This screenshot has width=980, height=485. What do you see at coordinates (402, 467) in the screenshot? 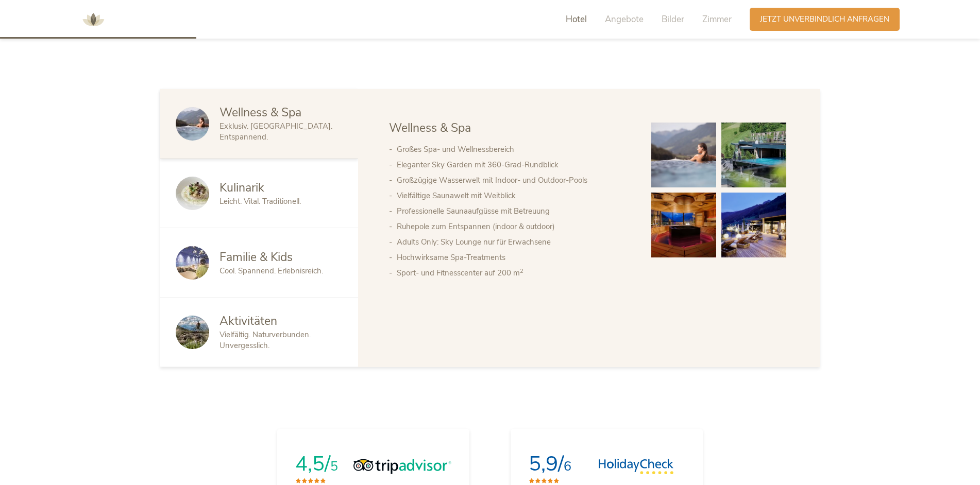
I see `img: Tripadvisor` at bounding box center [402, 467].